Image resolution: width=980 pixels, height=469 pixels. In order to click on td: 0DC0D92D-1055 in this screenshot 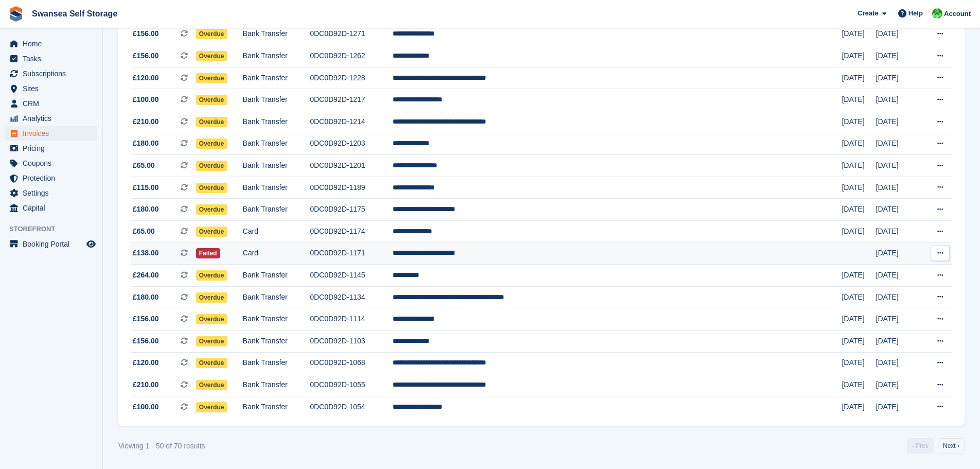, I will do `click(351, 385)`.